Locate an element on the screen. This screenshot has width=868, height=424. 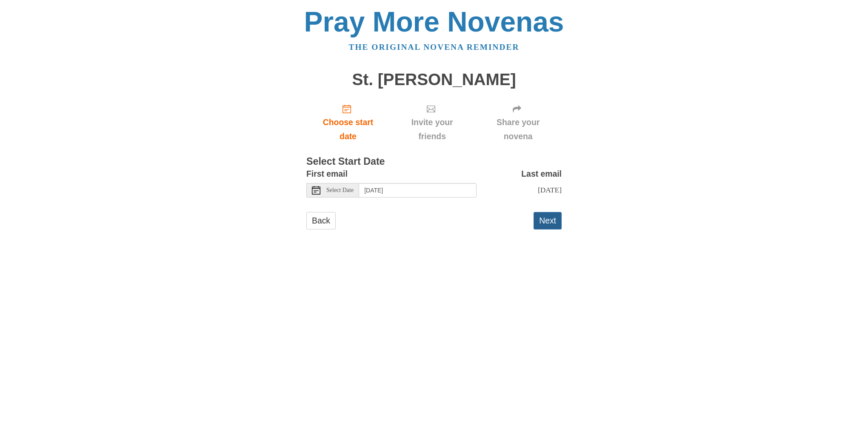
label: Last email is located at coordinates (541, 174).